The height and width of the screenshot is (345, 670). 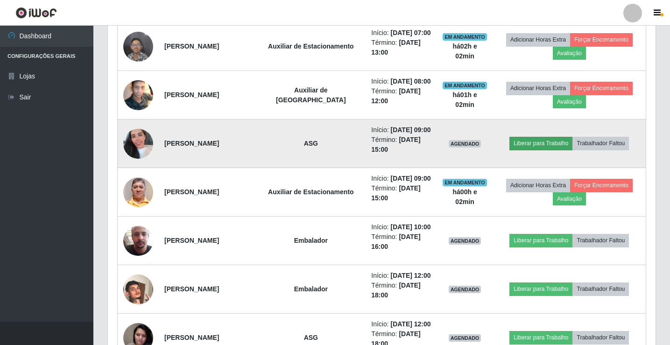 What do you see at coordinates (138, 46) in the screenshot?
I see `img: 1755281483316.jpeg` at bounding box center [138, 46].